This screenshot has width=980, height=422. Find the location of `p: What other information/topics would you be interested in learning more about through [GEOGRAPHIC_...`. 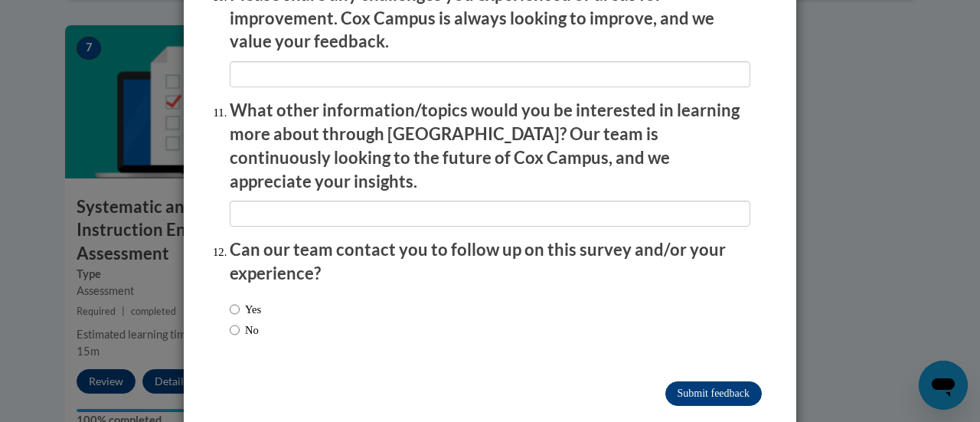

p: What other information/topics would you be interested in learning more about through [GEOGRAPHIC_... is located at coordinates (490, 145).